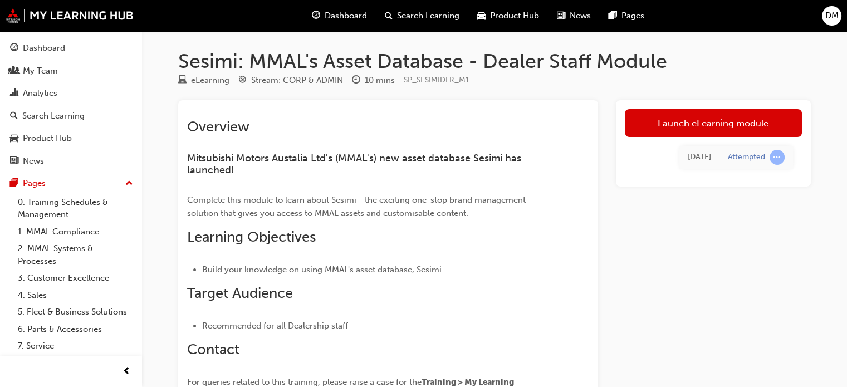 The width and height of the screenshot is (847, 387). I want to click on span: For queries related to this training, please raise a case for the, so click(304, 382).